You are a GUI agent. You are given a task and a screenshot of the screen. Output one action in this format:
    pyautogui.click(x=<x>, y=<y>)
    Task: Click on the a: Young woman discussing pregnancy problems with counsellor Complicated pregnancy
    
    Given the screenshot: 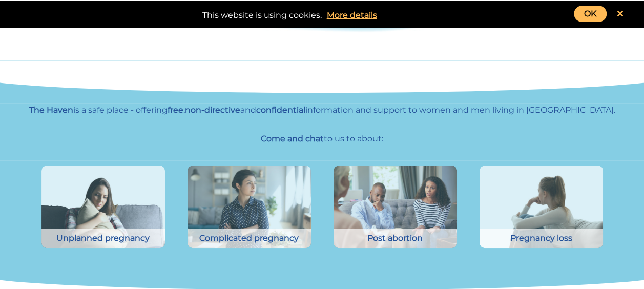 What is the action you would take?
    pyautogui.click(x=249, y=245)
    